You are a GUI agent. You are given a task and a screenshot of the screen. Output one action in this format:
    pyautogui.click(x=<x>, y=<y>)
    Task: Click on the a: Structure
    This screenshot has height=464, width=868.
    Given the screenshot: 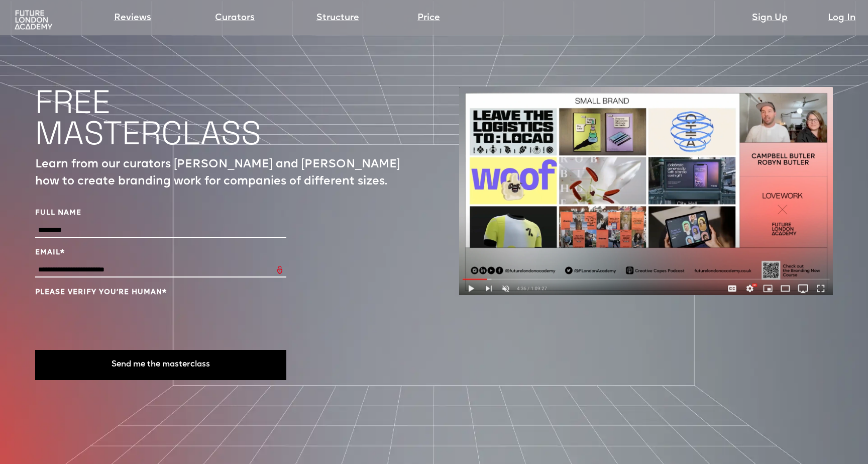 What is the action you would take?
    pyautogui.click(x=338, y=18)
    